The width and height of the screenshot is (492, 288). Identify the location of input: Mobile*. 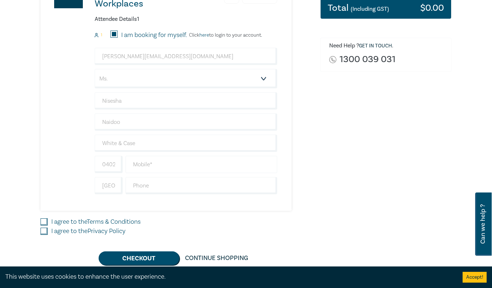
(201, 164).